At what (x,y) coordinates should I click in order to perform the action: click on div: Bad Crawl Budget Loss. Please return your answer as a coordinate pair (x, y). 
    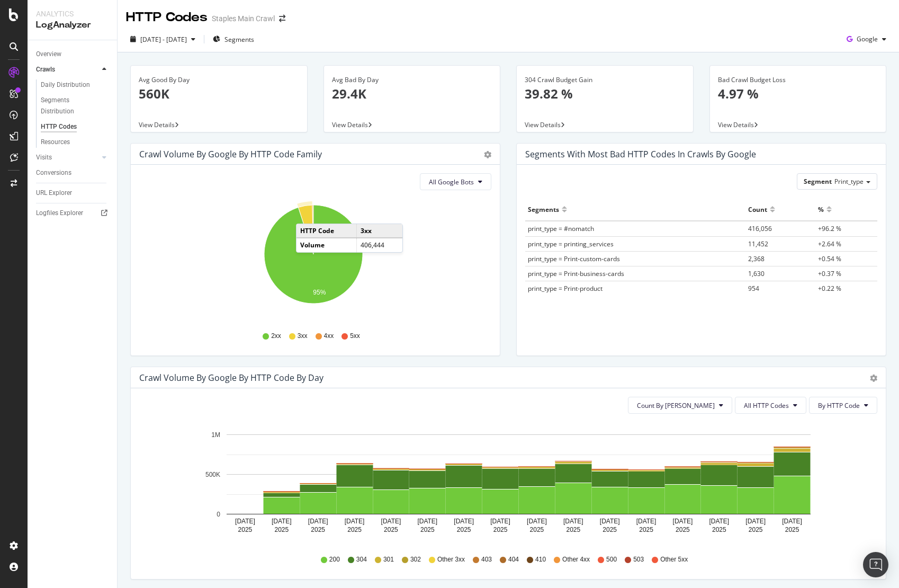
    Looking at the image, I should click on (798, 80).